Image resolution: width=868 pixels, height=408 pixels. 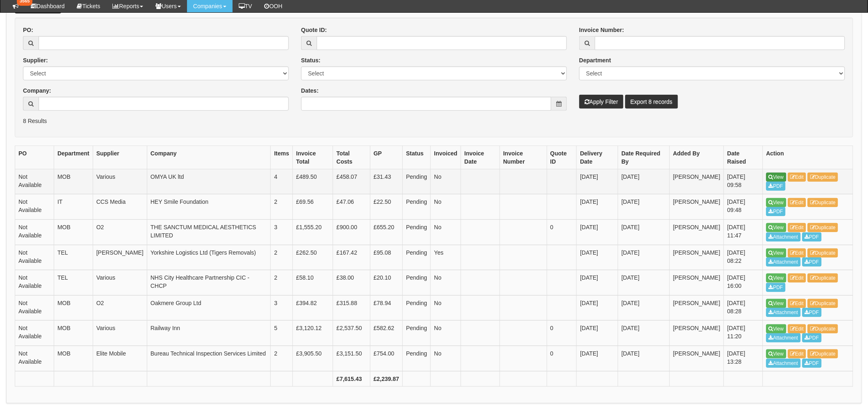 What do you see at coordinates (386, 257) in the screenshot?
I see `td: £95.08` at bounding box center [386, 257].